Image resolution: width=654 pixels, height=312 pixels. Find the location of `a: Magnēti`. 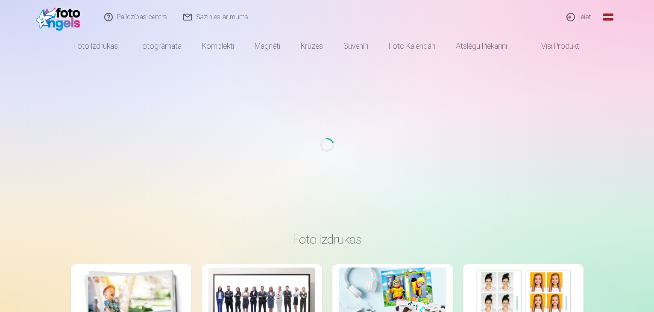

a: Magnēti is located at coordinates (268, 46).